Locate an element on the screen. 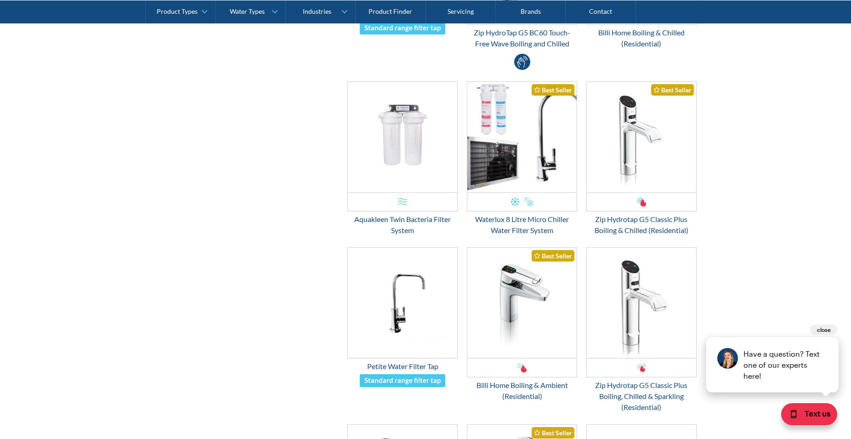 The height and width of the screenshot is (439, 851). div: Industries is located at coordinates (317, 11).